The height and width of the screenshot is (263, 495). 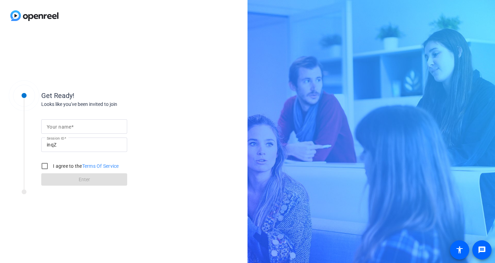 What do you see at coordinates (460, 250) in the screenshot?
I see `mat-icon: accessibility` at bounding box center [460, 250].